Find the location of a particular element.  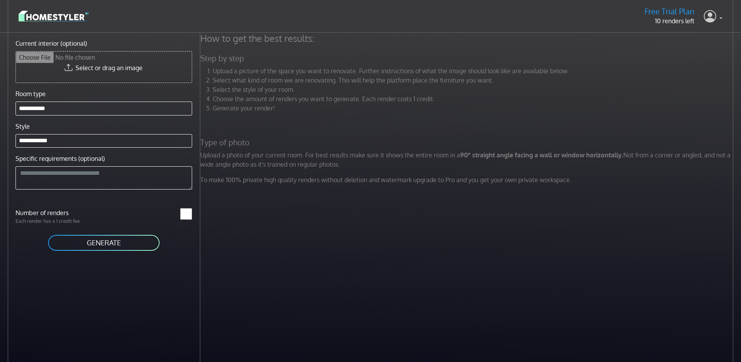

h5: Step by step is located at coordinates (468, 58).